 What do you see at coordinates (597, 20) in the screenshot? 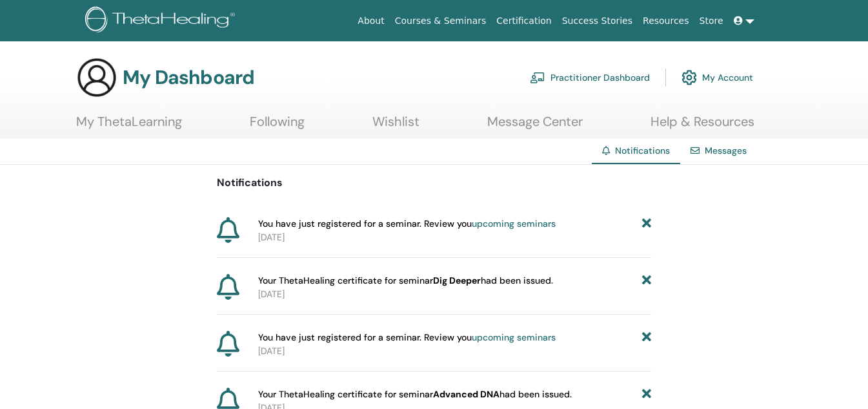
I see `a: Success Stories` at bounding box center [597, 20].